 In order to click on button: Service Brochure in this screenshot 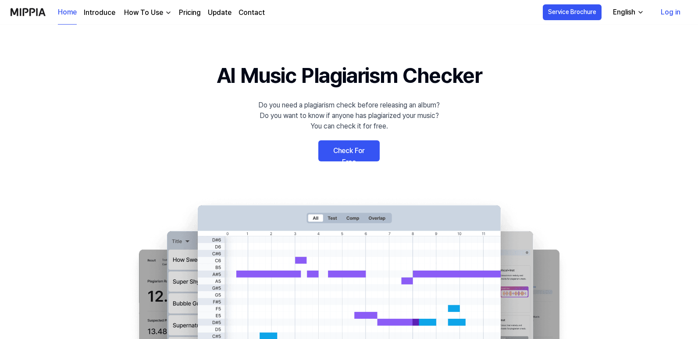, I will do `click(572, 12)`.